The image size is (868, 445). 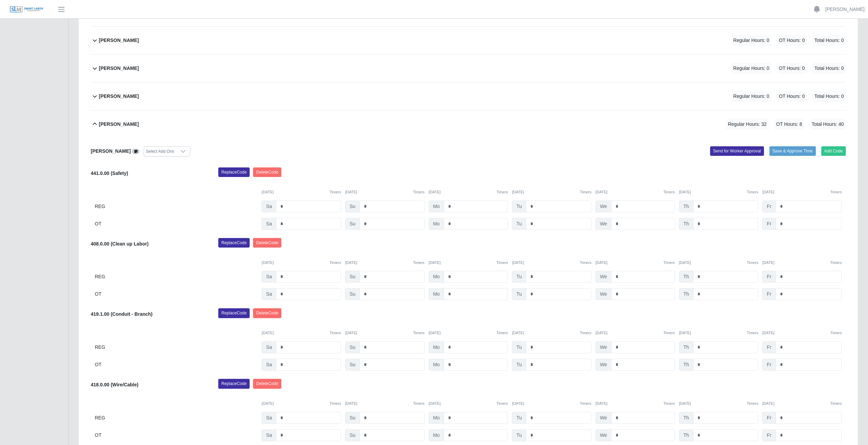 What do you see at coordinates (120, 244) in the screenshot?
I see `b: 408.0.00 (Clean up Labor)` at bounding box center [120, 244].